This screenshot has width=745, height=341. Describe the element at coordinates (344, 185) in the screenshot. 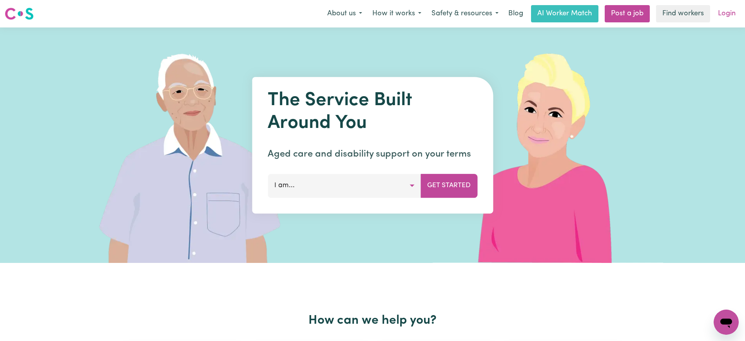

I see `button: I am...` at that location.